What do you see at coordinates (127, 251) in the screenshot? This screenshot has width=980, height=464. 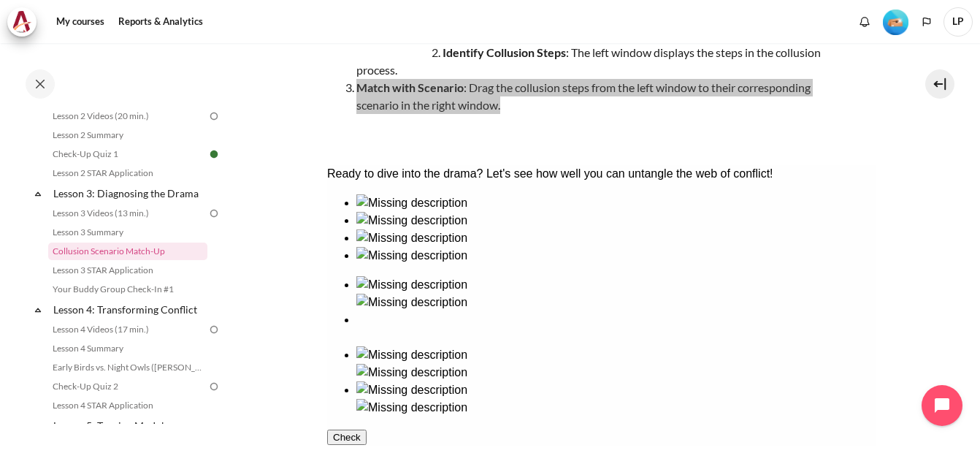 I see `a: Collusion Scenario Match-Up` at bounding box center [127, 251].